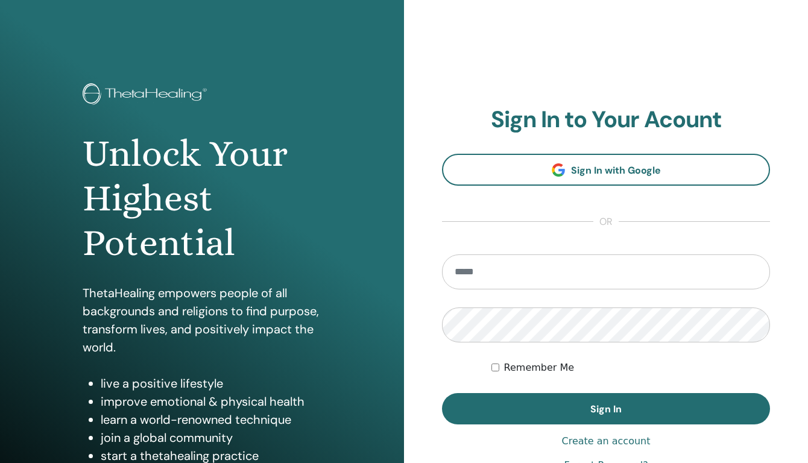 Image resolution: width=808 pixels, height=463 pixels. I want to click on h1: Unlock Your Highest Potential, so click(202, 198).